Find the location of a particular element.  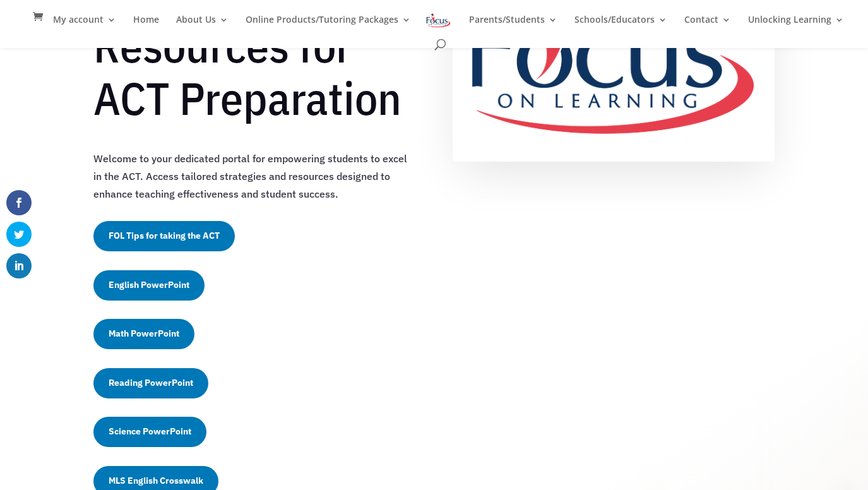

a: Home is located at coordinates (146, 26).